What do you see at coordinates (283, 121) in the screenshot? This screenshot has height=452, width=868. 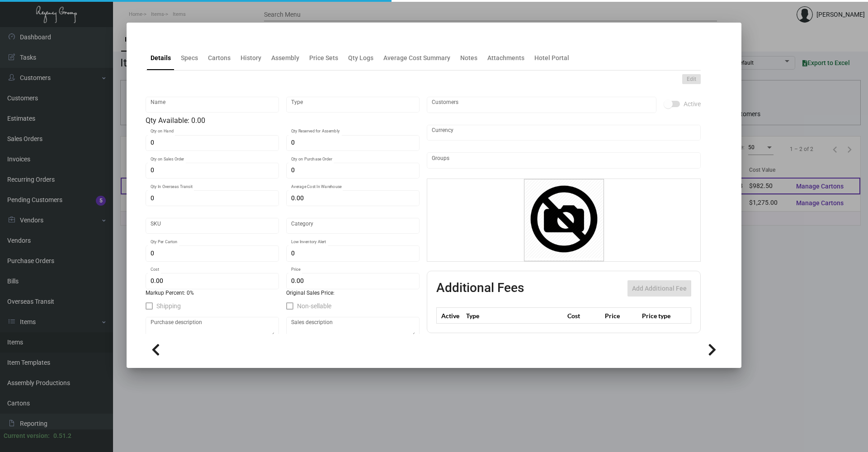 I see `div: Qty Available: 0.00` at bounding box center [283, 121].